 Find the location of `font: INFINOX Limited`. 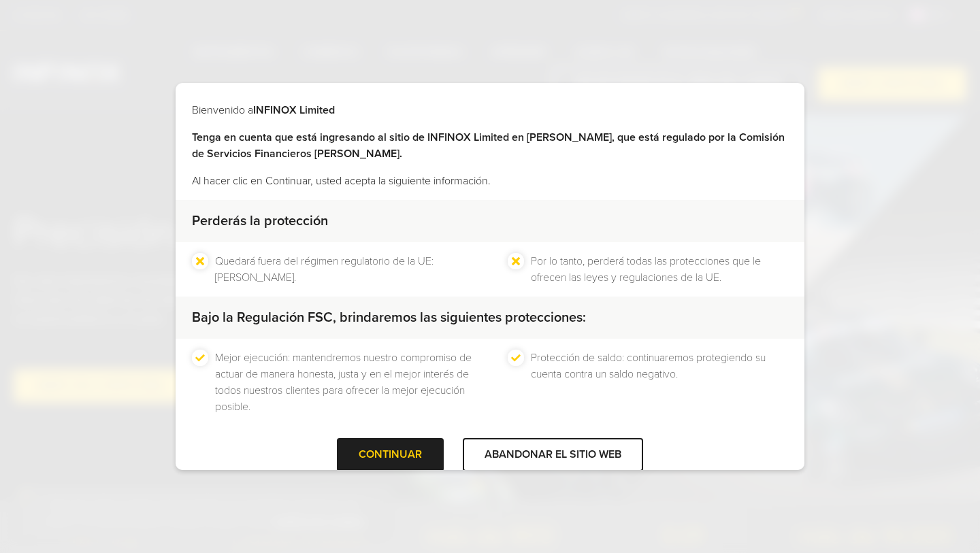

font: INFINOX Limited is located at coordinates (294, 110).